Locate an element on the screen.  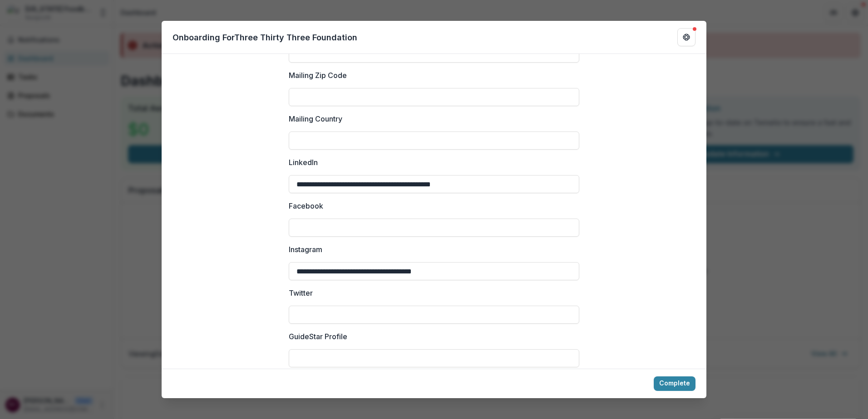
p: Twitter is located at coordinates (301, 293).